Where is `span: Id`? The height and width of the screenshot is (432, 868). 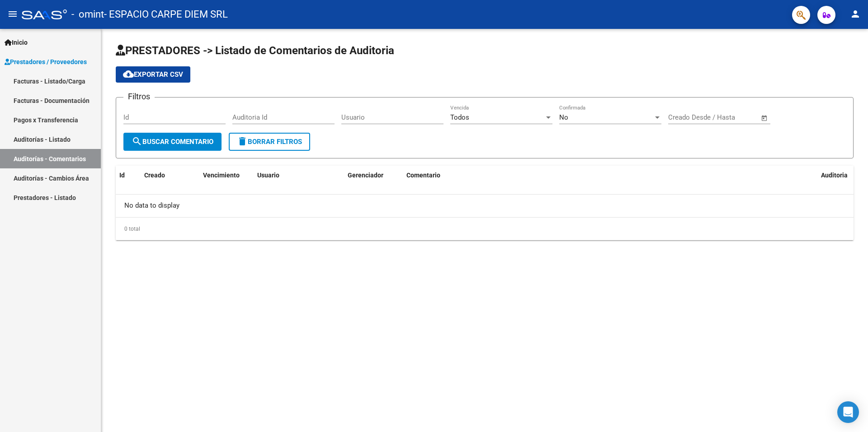
span: Id is located at coordinates (122, 175).